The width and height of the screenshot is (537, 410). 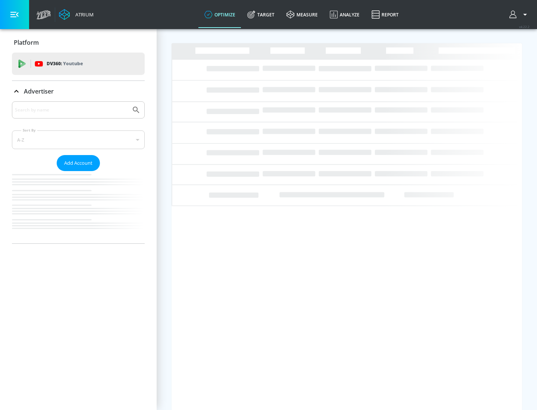 I want to click on a: Report, so click(x=385, y=15).